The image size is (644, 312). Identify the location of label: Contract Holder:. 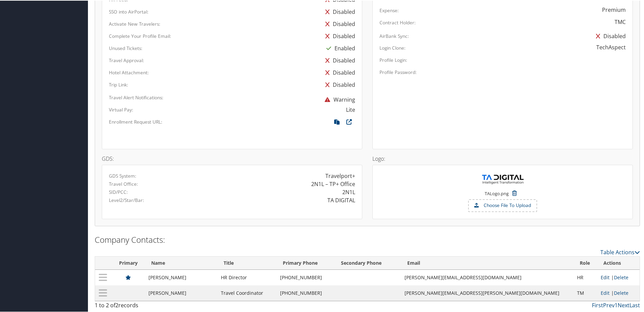
(397, 22).